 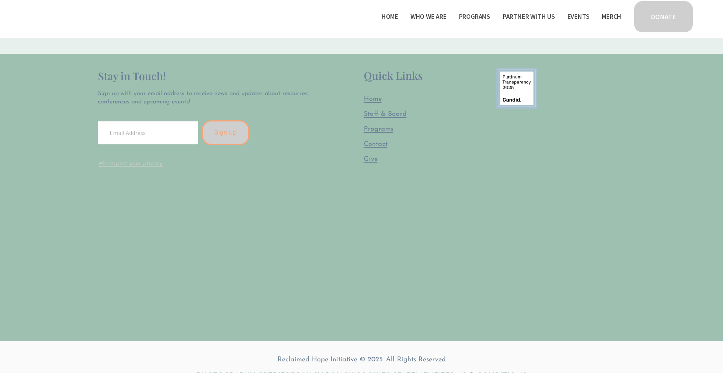 What do you see at coordinates (428, 17) in the screenshot?
I see `span: Who We Are` at bounding box center [428, 17].